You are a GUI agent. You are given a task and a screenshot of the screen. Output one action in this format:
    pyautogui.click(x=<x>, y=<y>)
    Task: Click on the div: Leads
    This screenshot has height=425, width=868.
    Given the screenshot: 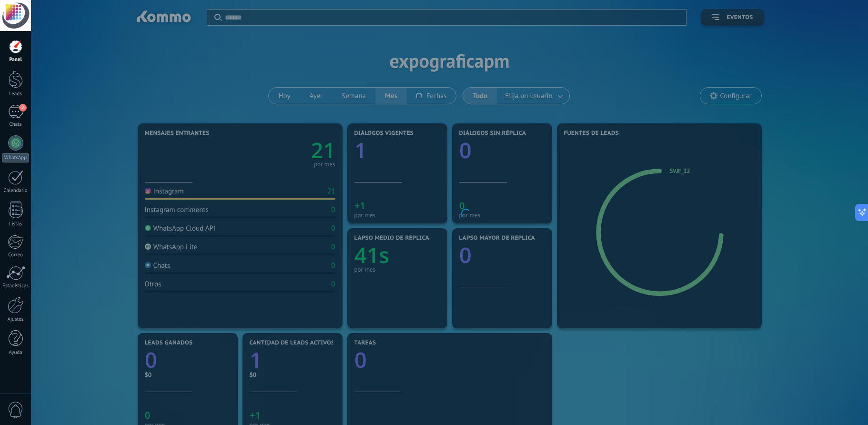 What is the action you would take?
    pyautogui.click(x=15, y=94)
    